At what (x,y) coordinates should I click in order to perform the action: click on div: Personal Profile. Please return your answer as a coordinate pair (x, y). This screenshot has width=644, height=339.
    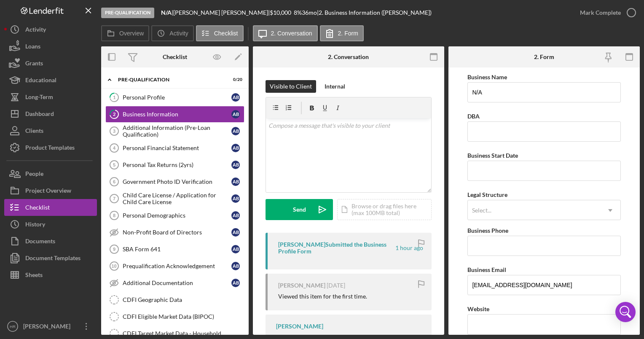
    Looking at the image, I should click on (177, 97).